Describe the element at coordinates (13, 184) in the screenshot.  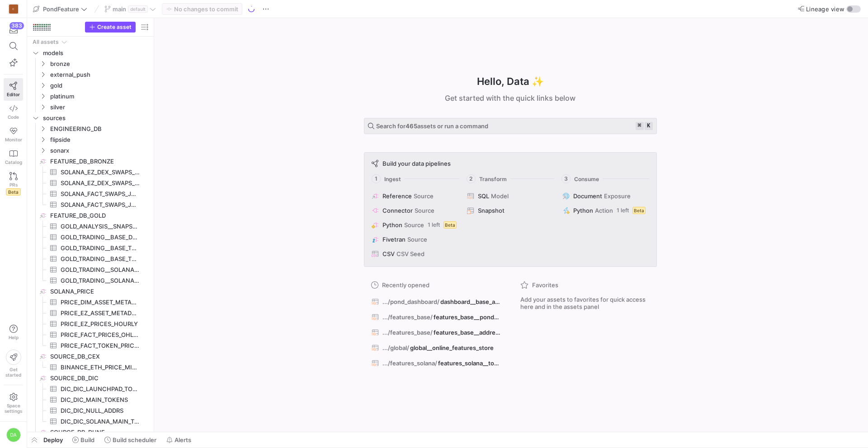
I see `a: PRsBeta` at that location.